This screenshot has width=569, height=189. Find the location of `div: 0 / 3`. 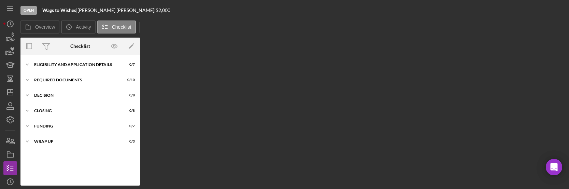

div: 0 / 3 is located at coordinates (129, 141).